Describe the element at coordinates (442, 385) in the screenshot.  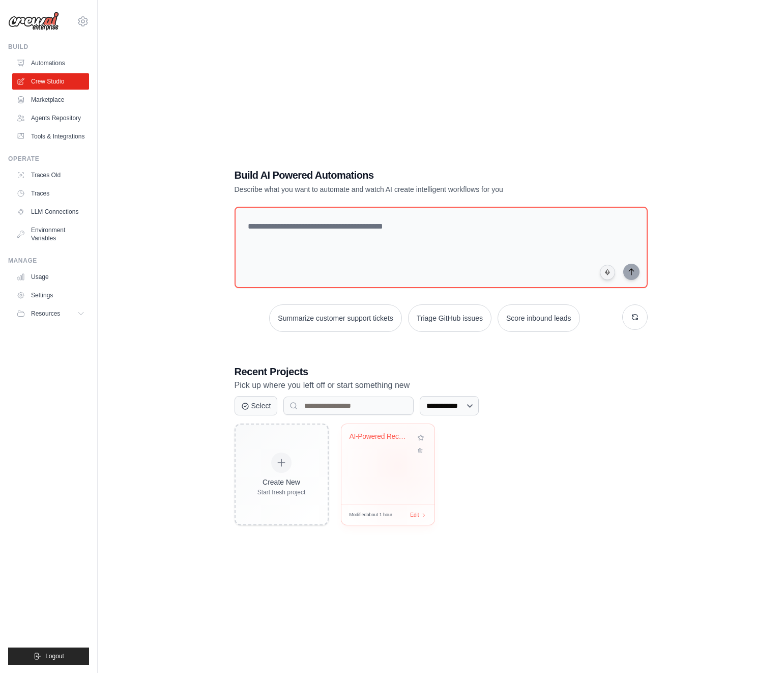
I see `p: Pick up where you left off or start something new` at that location.